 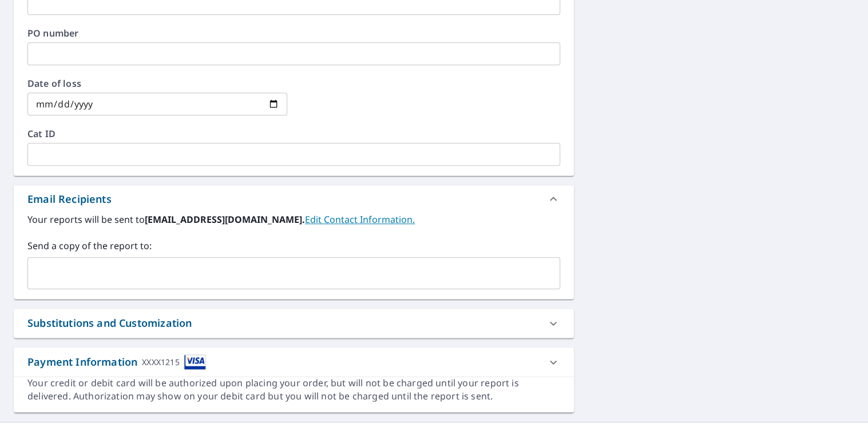 What do you see at coordinates (195, 362) in the screenshot?
I see `img: cardImage` at bounding box center [195, 362].